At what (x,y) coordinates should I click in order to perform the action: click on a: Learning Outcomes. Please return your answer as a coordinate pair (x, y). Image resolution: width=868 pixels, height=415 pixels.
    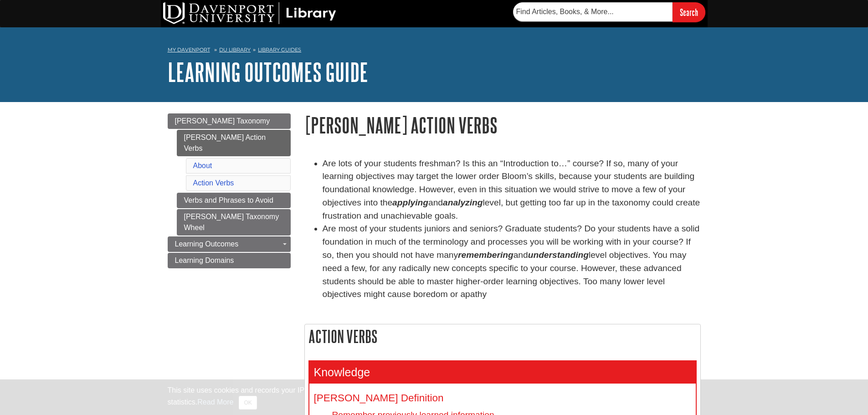
    Looking at the image, I should click on (229, 244).